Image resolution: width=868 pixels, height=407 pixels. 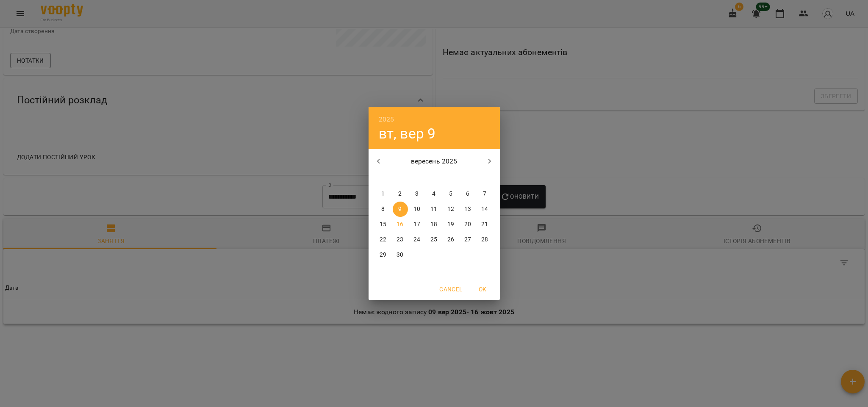 I want to click on button: 7, so click(x=485, y=194).